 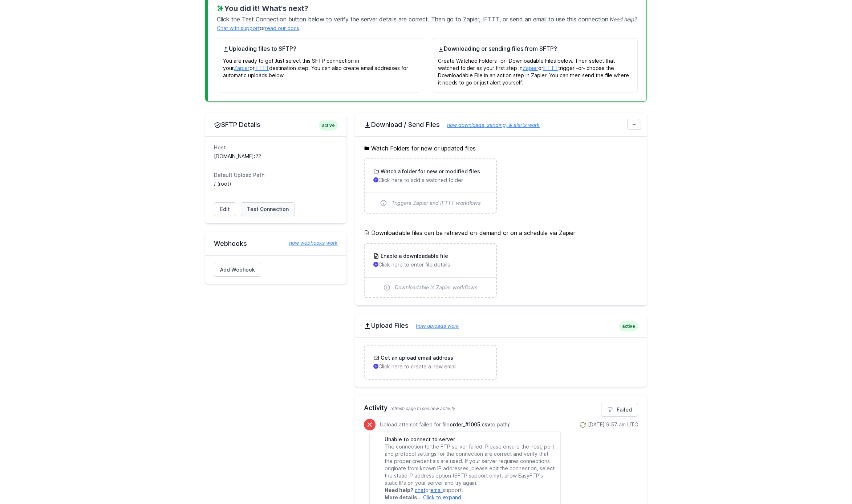 I want to click on h2: Download / Send Files, so click(x=500, y=125).